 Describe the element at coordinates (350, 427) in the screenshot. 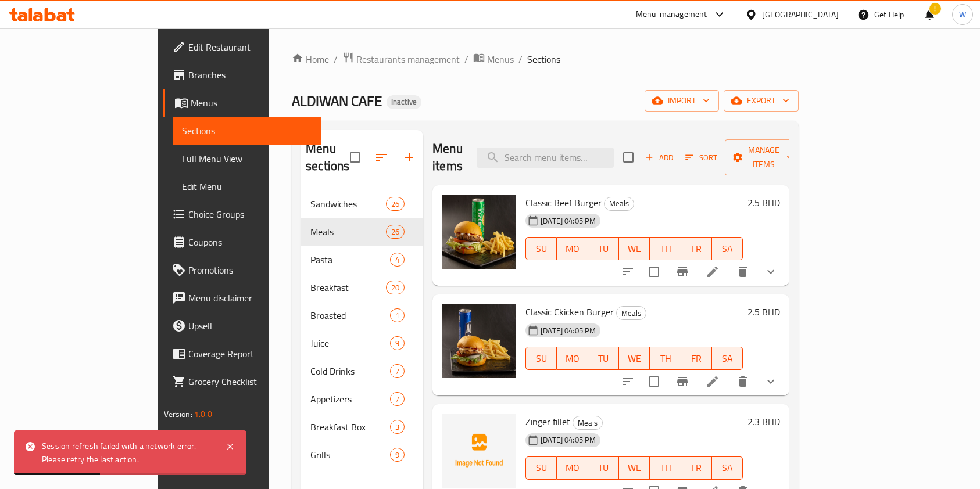

I see `div: Breakfast Box` at that location.